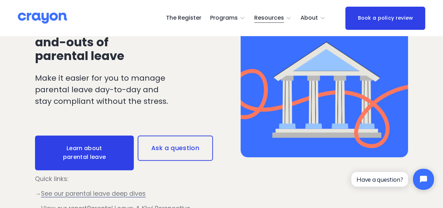 Image resolution: width=443 pixels, height=208 pixels. Describe the element at coordinates (42, 18) in the screenshot. I see `img: Crayon` at that location.